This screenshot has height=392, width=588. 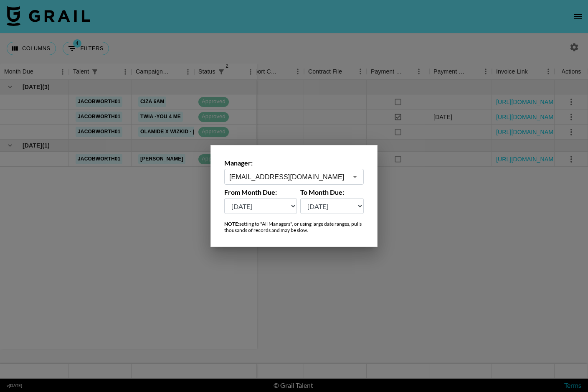 I want to click on label: From Month Due:, so click(x=261, y=192).